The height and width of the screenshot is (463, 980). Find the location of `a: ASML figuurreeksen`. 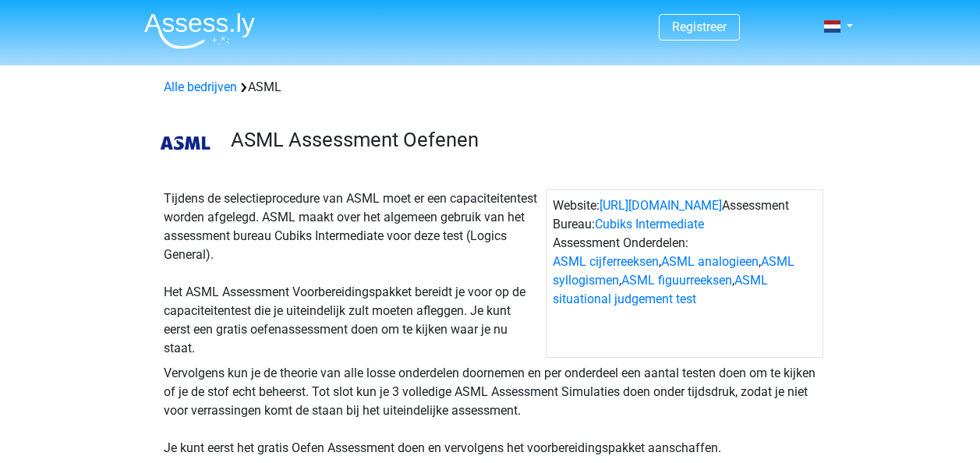

a: ASML figuurreeksen is located at coordinates (677, 280).